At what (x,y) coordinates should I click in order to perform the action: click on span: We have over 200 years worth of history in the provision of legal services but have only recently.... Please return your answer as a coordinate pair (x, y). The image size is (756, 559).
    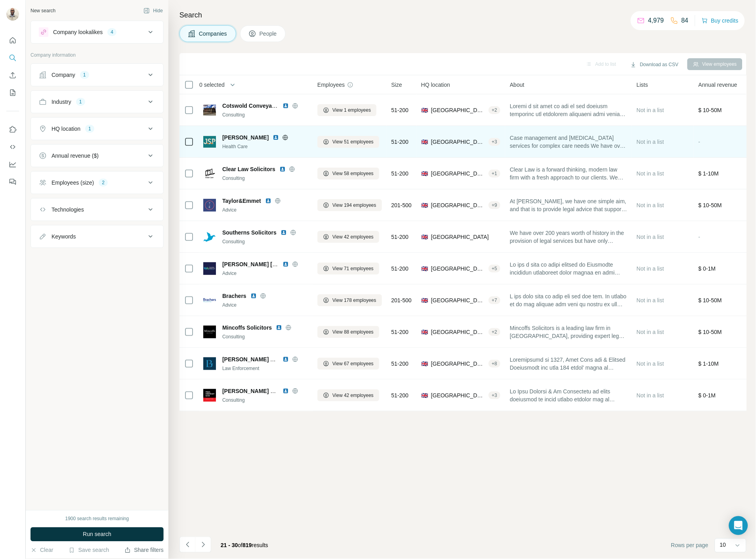
    Looking at the image, I should click on (568, 236).